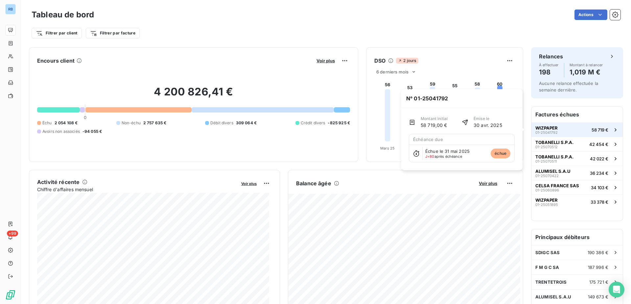 This screenshot has width=631, height=304. What do you see at coordinates (546, 205) in the screenshot?
I see `span: 01-25051895` at bounding box center [546, 205].